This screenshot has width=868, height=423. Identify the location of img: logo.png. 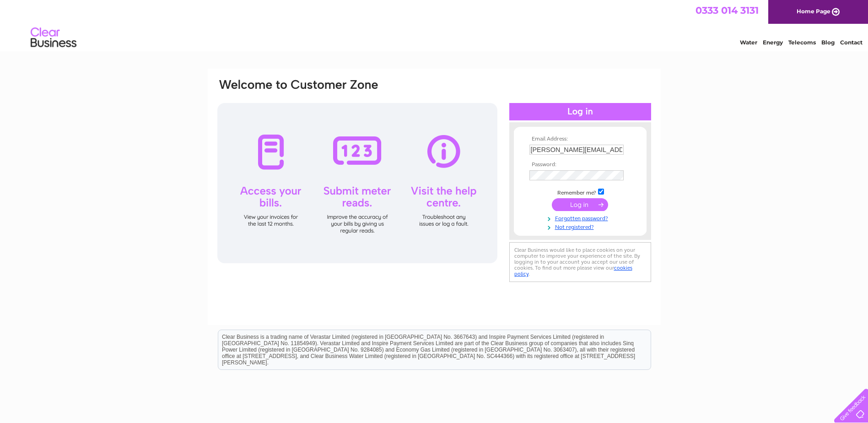
(53, 38).